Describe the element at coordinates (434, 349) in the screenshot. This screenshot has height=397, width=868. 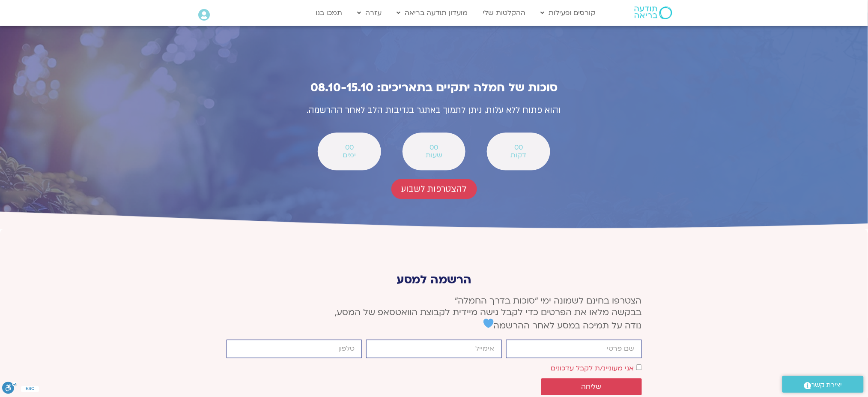
I see `input: אימייל` at that location.